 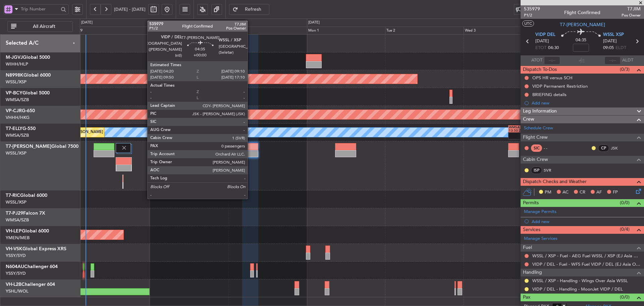 What do you see at coordinates (30, 284) in the screenshot?
I see `a: VH-L2BChallenger 604` at bounding box center [30, 284].